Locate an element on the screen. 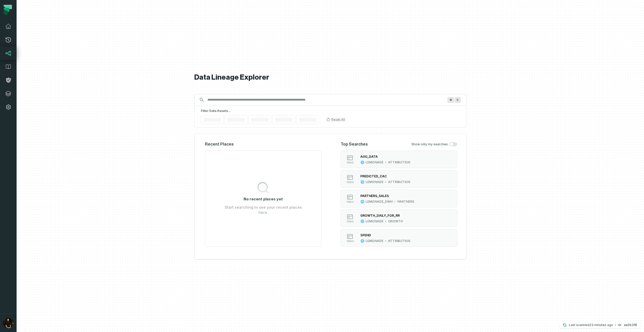  relative-time: Sep 25, 2025, 12:02 PM GMT+3 is located at coordinates (602, 325).